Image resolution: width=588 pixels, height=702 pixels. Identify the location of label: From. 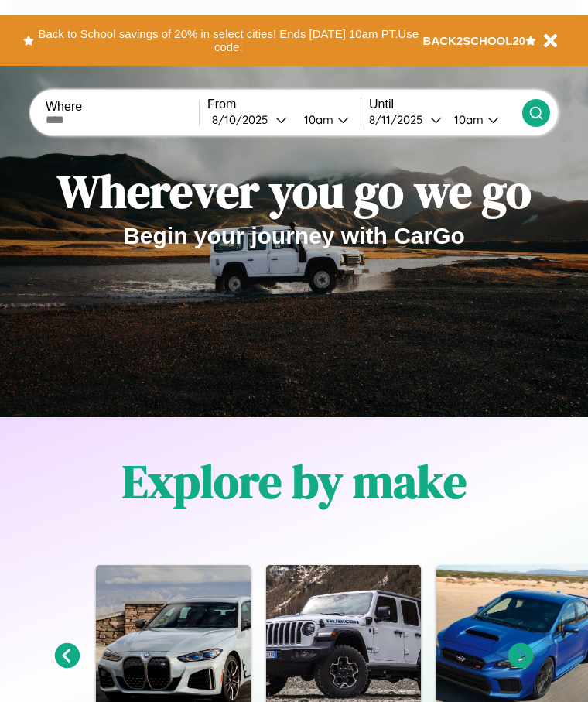
(284, 104).